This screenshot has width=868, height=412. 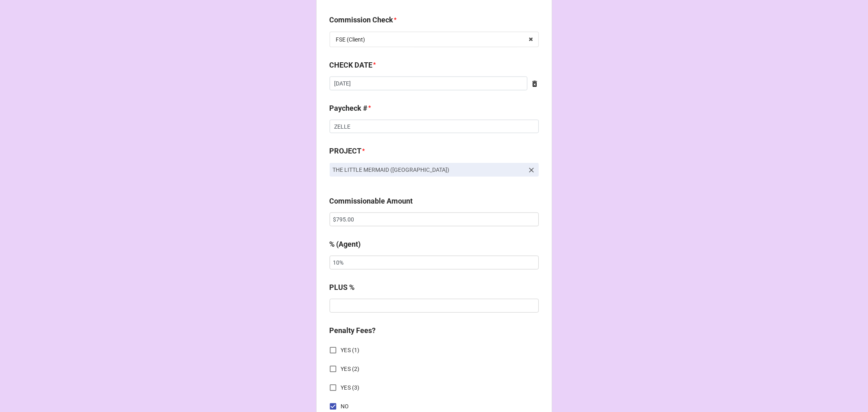 What do you see at coordinates (349, 108) in the screenshot?
I see `label: Paycheck #` at bounding box center [349, 108].